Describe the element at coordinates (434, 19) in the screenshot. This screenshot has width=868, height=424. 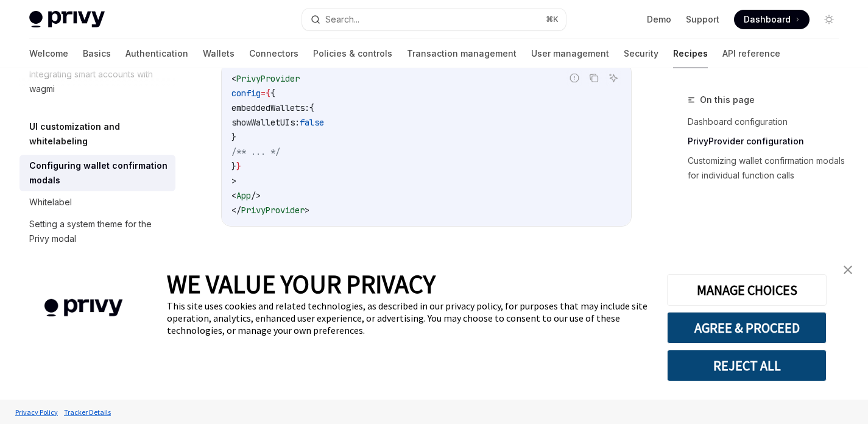
I see `button: Search...⌘K` at that location.